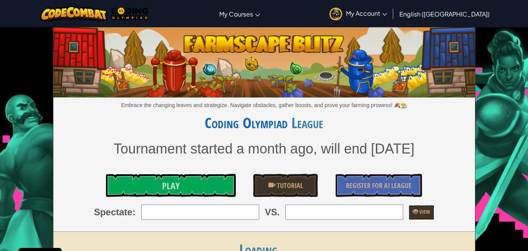  What do you see at coordinates (236, 14) in the screenshot?
I see `span: My Courses` at bounding box center [236, 14].